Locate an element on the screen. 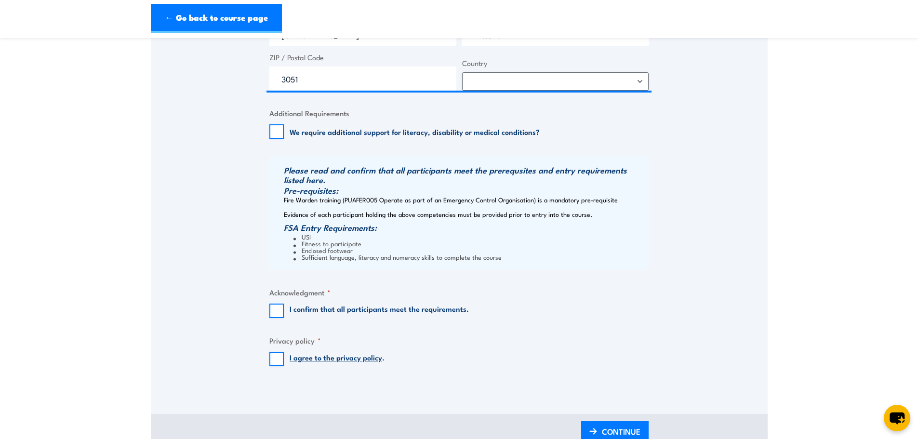  li: USI is located at coordinates (470, 237).